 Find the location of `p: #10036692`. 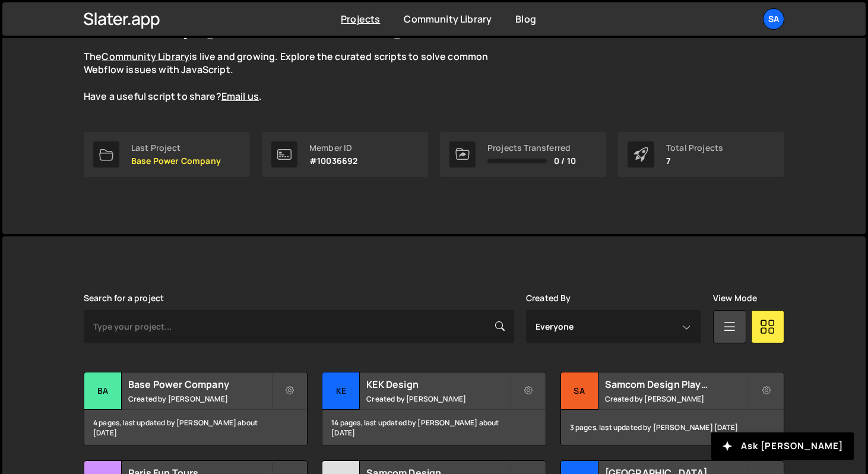

p: #10036692 is located at coordinates (333, 161).